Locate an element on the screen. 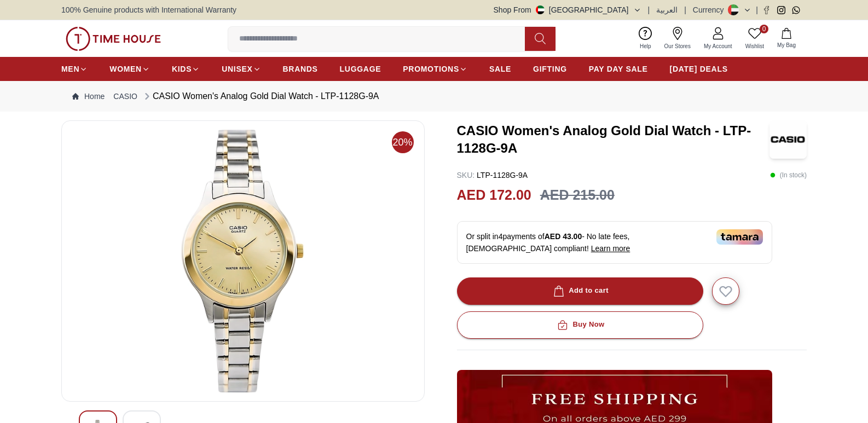 Image resolution: width=868 pixels, height=423 pixels. p: ( In stock ) is located at coordinates (788, 175).